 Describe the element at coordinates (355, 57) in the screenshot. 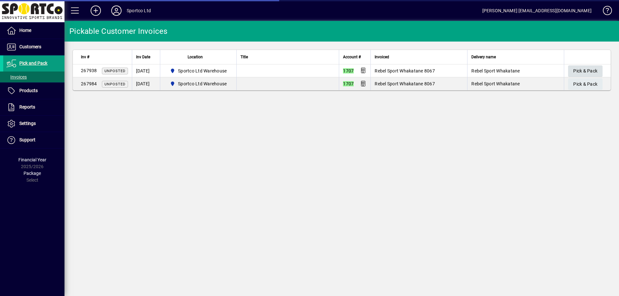

I see `div: Account #` at that location.